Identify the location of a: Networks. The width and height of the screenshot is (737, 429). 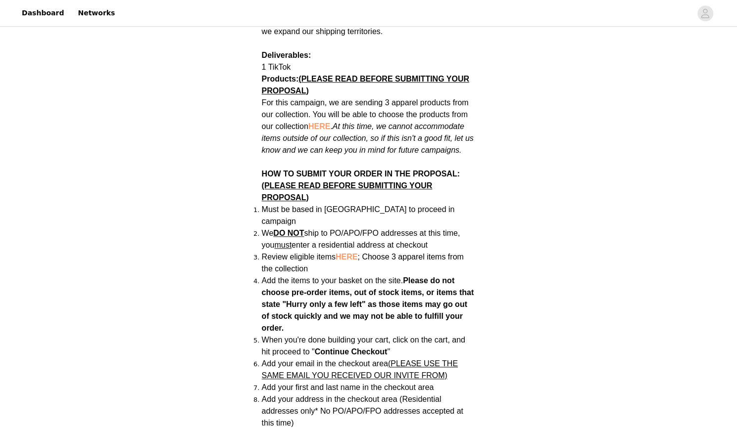
(96, 13).